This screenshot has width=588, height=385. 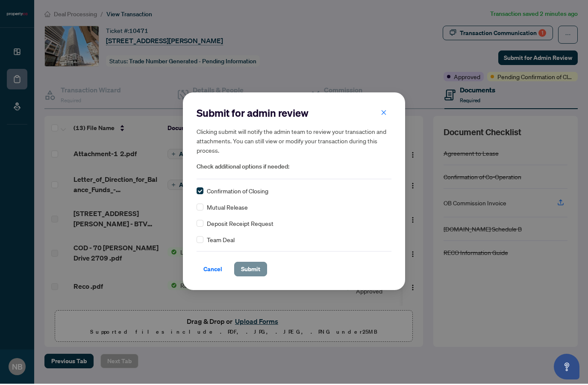 What do you see at coordinates (213, 270) in the screenshot?
I see `button: Cancel` at bounding box center [213, 270].